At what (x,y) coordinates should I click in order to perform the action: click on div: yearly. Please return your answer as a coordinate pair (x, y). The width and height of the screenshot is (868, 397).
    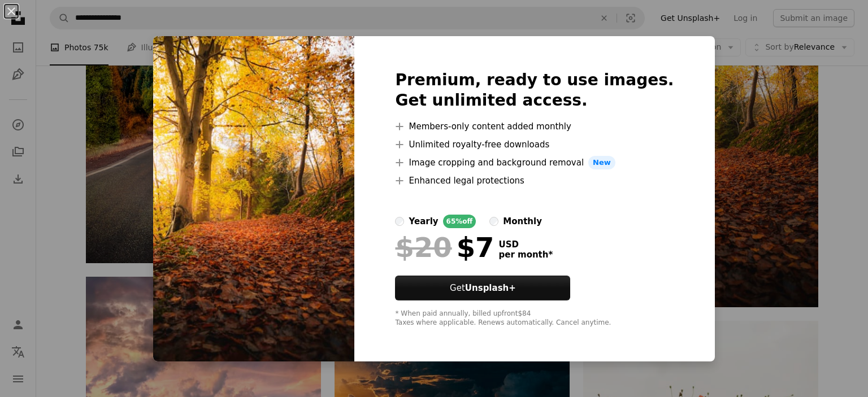
    Looking at the image, I should click on (423, 221).